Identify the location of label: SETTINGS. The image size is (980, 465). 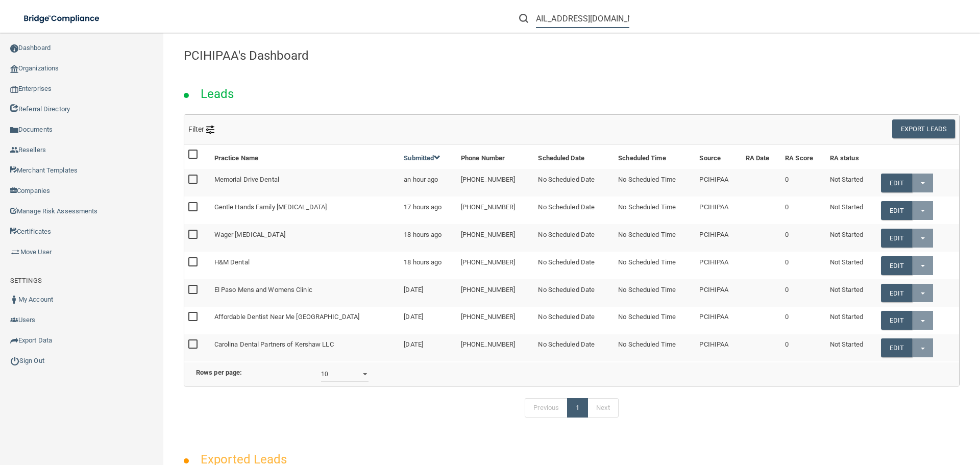
(26, 281).